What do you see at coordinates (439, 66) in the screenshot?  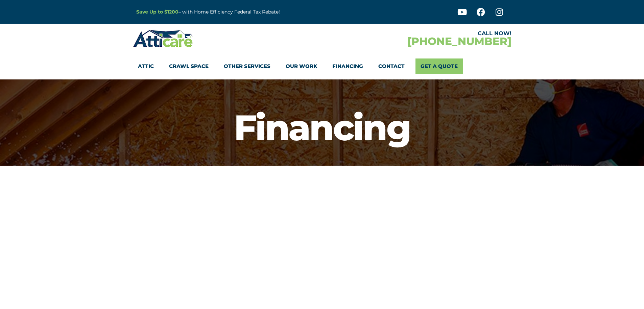 I see `a: Get A Quote` at bounding box center [439, 66].